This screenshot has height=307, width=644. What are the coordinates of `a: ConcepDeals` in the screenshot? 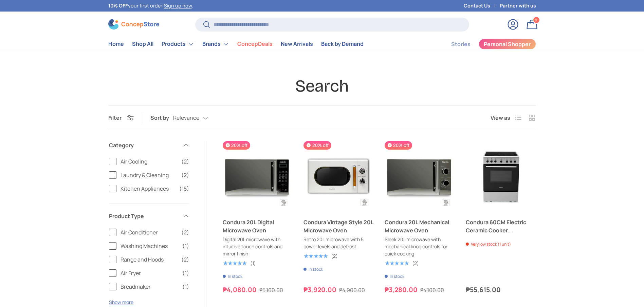 It's located at (255, 44).